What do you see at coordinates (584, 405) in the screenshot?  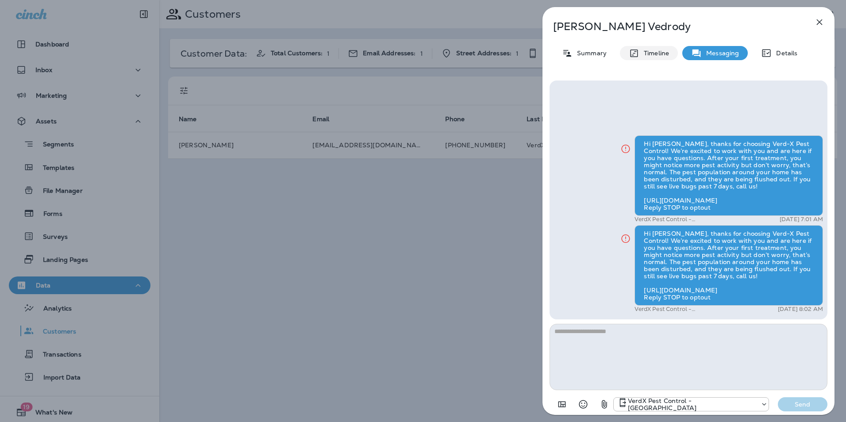 I see `button: Select an emoji` at bounding box center [584, 405].